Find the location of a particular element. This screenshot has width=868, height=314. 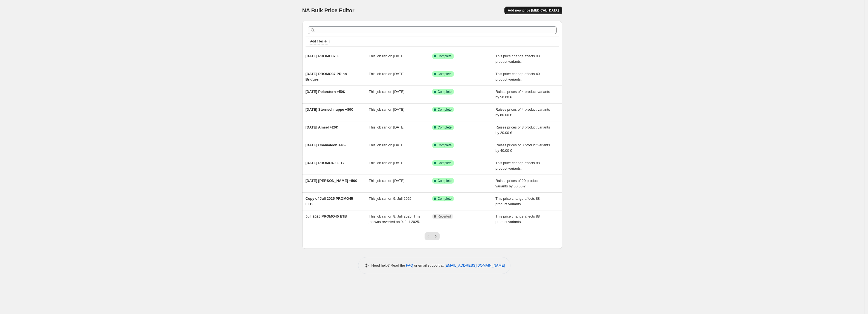

nav: Pagination is located at coordinates (432, 236).